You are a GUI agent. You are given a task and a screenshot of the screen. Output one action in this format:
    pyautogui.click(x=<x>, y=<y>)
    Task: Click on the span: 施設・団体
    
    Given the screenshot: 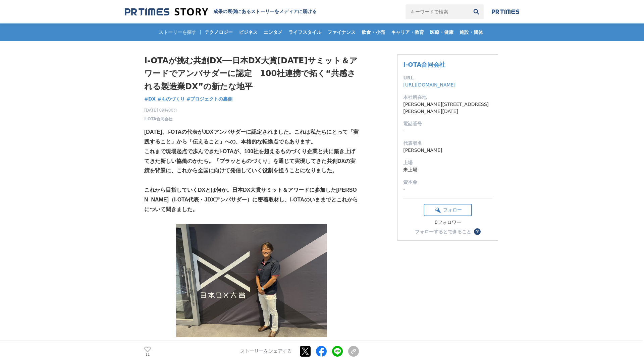 What is the action you would take?
    pyautogui.click(x=471, y=32)
    